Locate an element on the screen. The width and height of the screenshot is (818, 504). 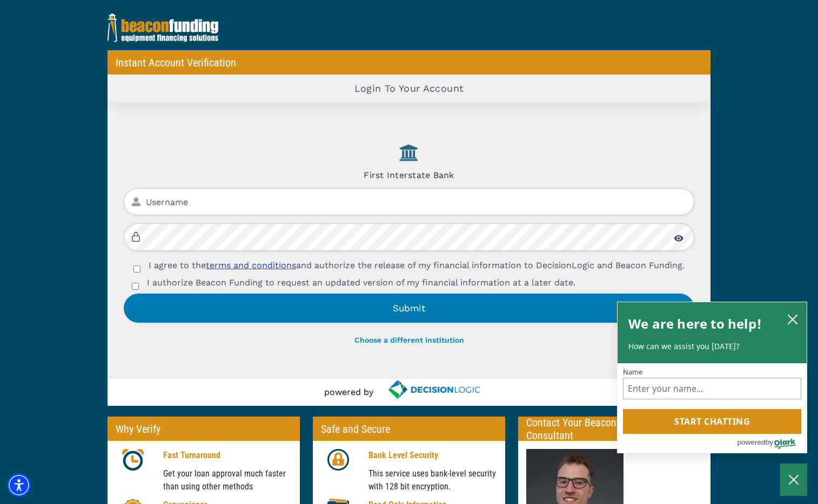
img: unmasked.svg is located at coordinates (679, 238).